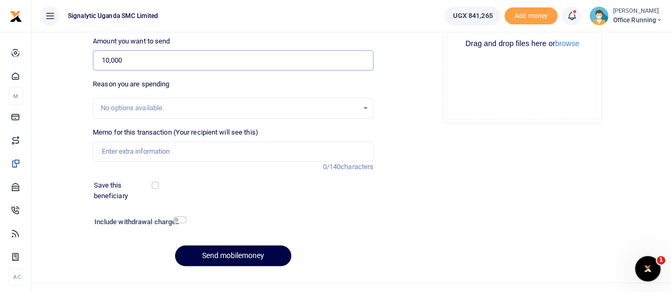 Image resolution: width=671 pixels, height=292 pixels. I want to click on label: Reason you are spending, so click(131, 84).